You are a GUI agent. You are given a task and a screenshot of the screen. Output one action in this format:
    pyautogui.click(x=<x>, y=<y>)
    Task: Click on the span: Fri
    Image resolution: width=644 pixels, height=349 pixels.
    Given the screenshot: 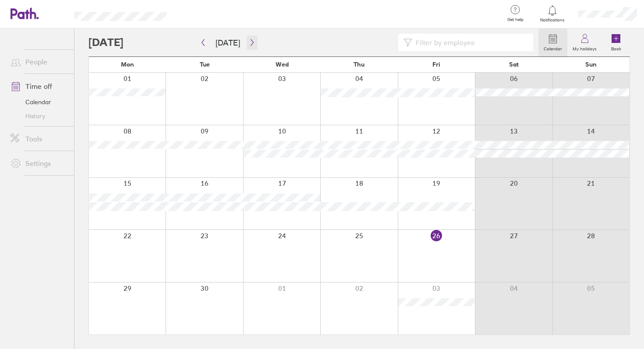 What is the action you would take?
    pyautogui.click(x=436, y=64)
    